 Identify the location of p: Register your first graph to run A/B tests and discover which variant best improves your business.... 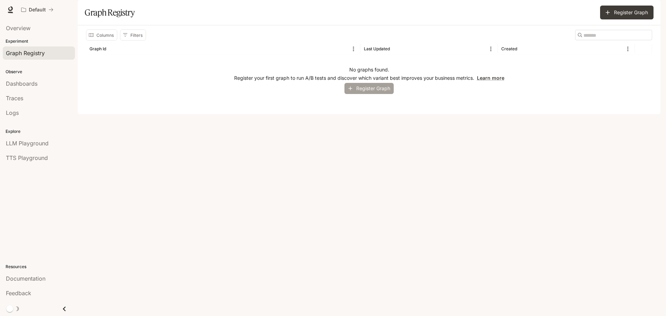
(369, 78).